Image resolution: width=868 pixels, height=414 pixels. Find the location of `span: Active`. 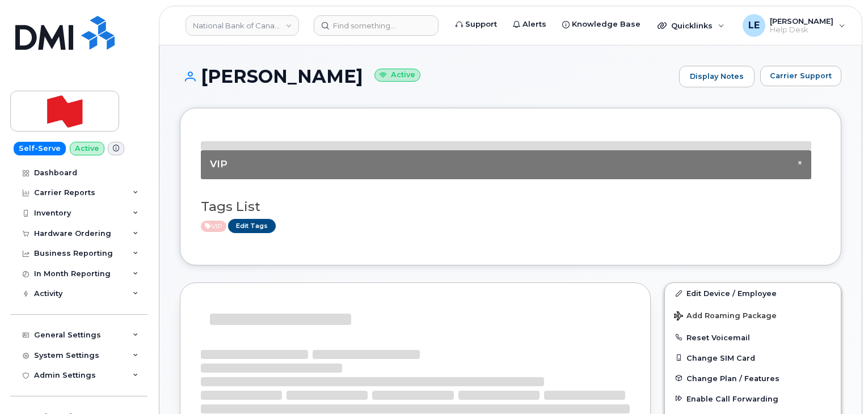

span: Active is located at coordinates (213, 226).